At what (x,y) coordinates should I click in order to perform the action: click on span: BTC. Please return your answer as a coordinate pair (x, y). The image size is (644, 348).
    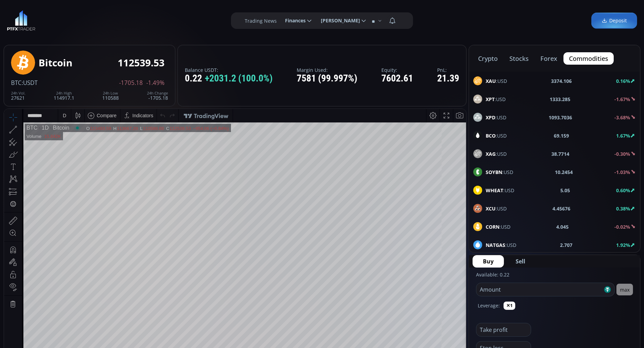
    Looking at the image, I should click on (16, 83).